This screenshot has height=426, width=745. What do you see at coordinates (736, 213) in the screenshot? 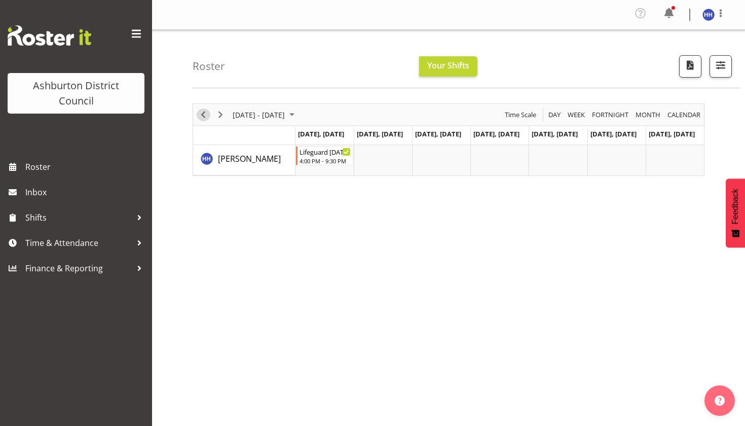
I see `button: Feedback - Show survey` at bounding box center [736, 213].